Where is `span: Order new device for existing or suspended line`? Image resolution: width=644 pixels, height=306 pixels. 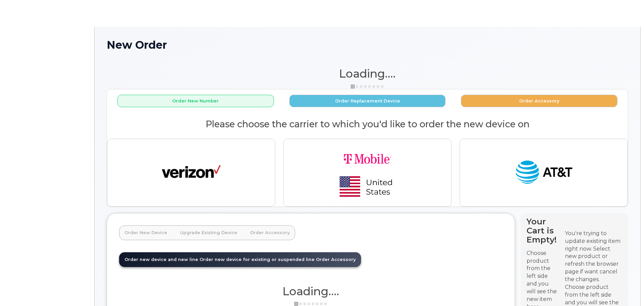
span: Order new device for existing or suspended line is located at coordinates (257, 259).